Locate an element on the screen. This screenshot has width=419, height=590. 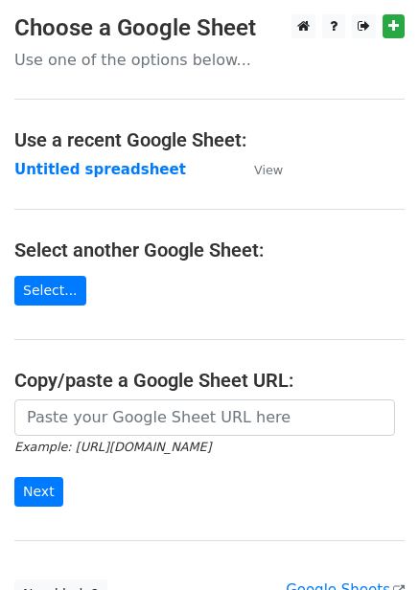
input: Next is located at coordinates (38, 492).